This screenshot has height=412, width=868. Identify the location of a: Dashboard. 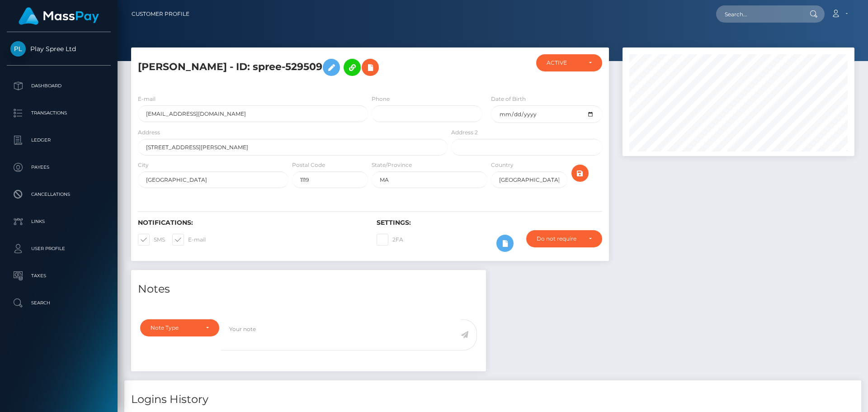
(59, 86).